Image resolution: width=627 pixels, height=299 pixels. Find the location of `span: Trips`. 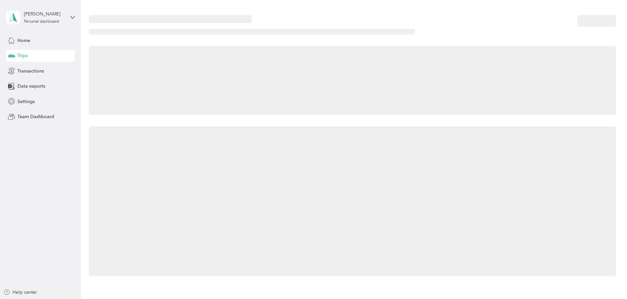

span: Trips is located at coordinates (22, 55).